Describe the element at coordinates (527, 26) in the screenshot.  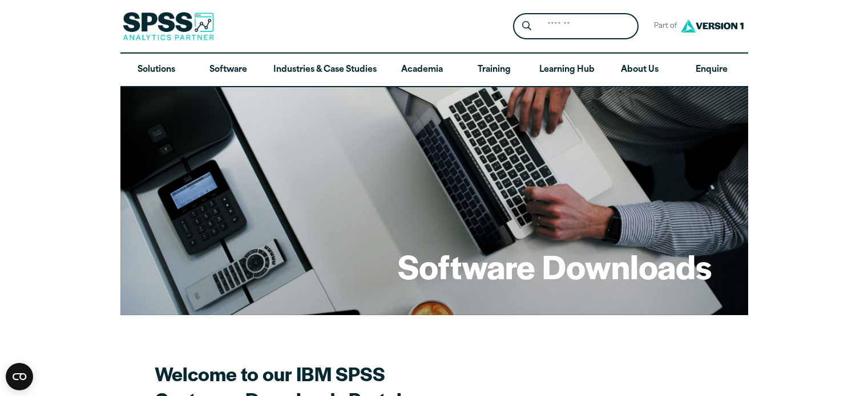
I see `svg: Search magnifying glass icon` at that location.